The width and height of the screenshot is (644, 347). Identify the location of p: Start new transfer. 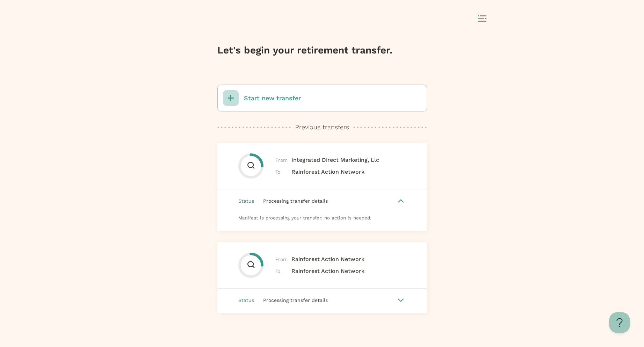
(272, 98).